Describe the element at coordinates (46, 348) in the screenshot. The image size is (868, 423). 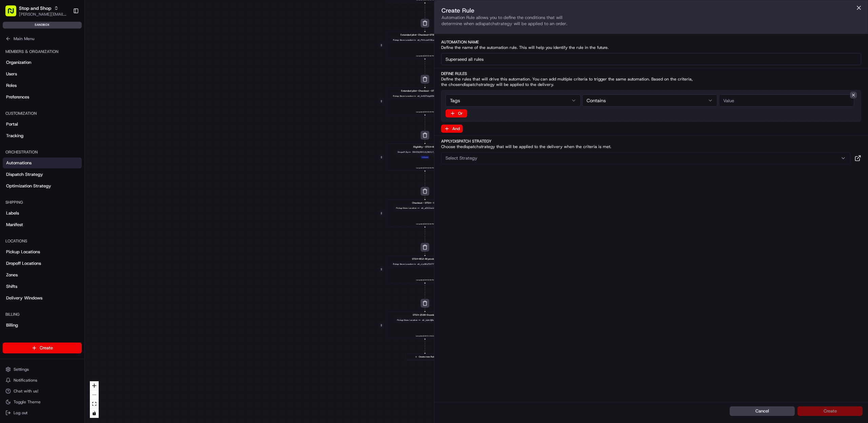
I see `span: Create` at that location.